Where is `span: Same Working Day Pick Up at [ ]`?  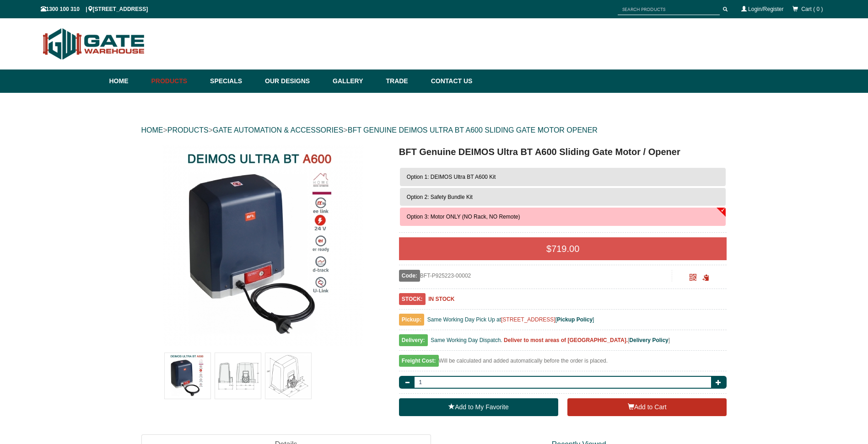
span: Same Working Day Pick Up at [ ] is located at coordinates (511, 320).